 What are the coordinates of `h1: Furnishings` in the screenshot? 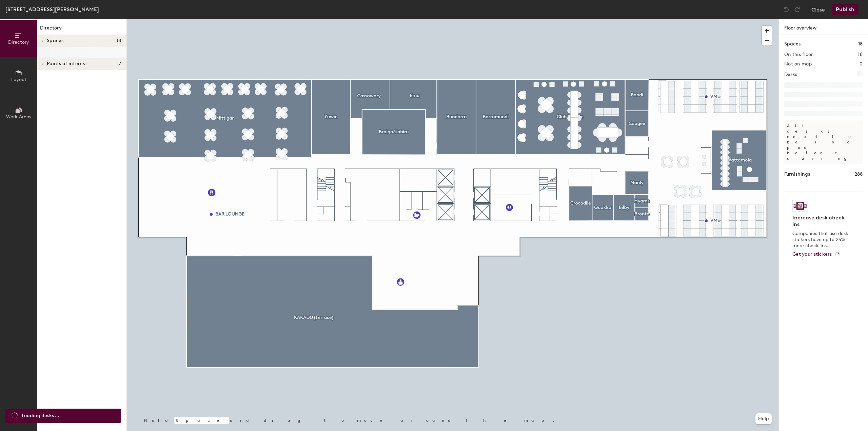 It's located at (797, 174).